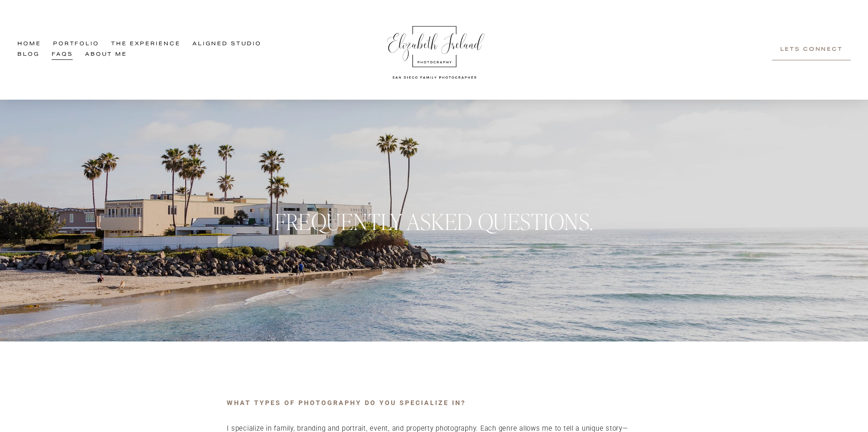  What do you see at coordinates (62, 55) in the screenshot?
I see `a: FAQs` at bounding box center [62, 55].